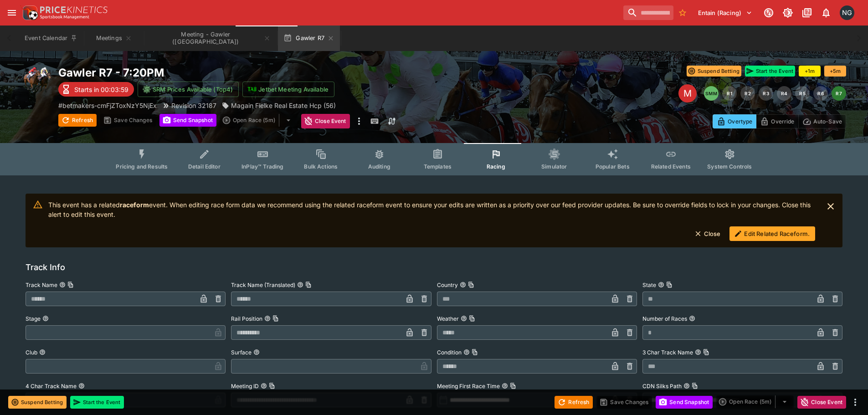  What do you see at coordinates (847, 13) in the screenshot?
I see `div: Nick Goss` at bounding box center [847, 13].